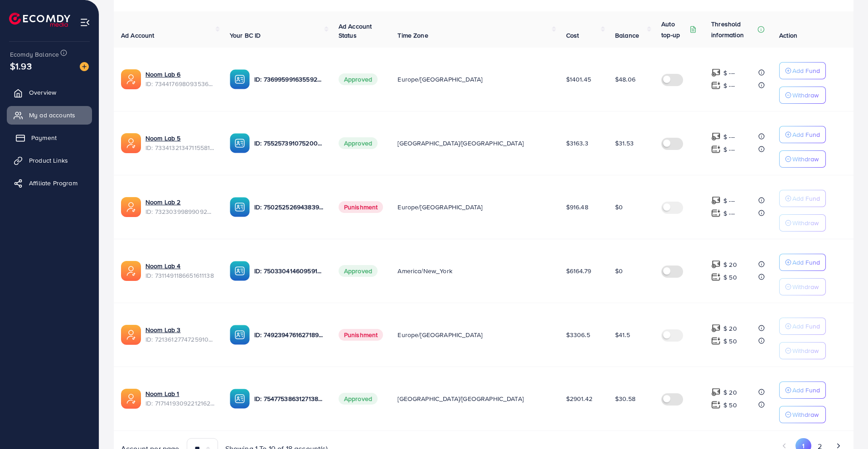 This screenshot has width=868, height=449. I want to click on a: Affiliate Program, so click(49, 183).